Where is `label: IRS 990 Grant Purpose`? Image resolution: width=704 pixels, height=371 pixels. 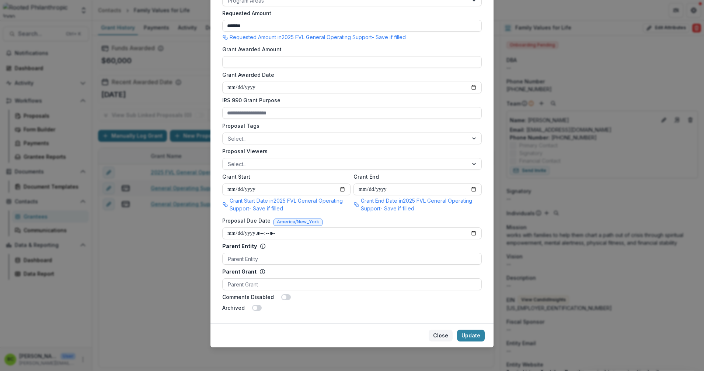 label: IRS 990 Grant Purpose is located at coordinates (350, 100).